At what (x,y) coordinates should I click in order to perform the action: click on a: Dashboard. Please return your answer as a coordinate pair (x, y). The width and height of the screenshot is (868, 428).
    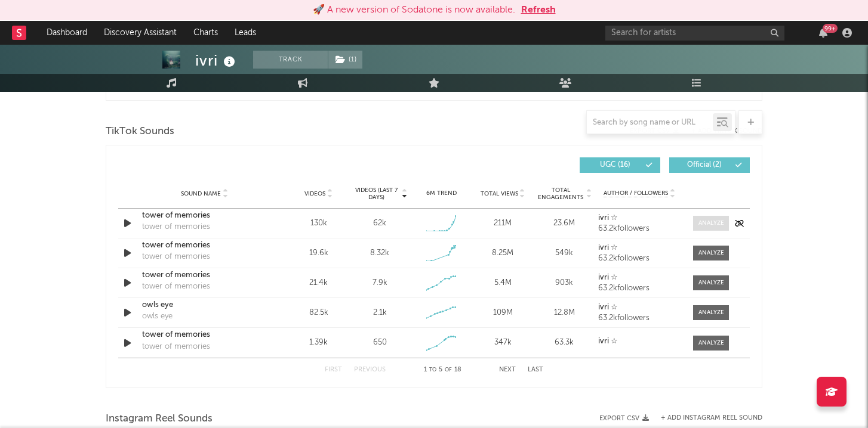
    Looking at the image, I should click on (67, 33).